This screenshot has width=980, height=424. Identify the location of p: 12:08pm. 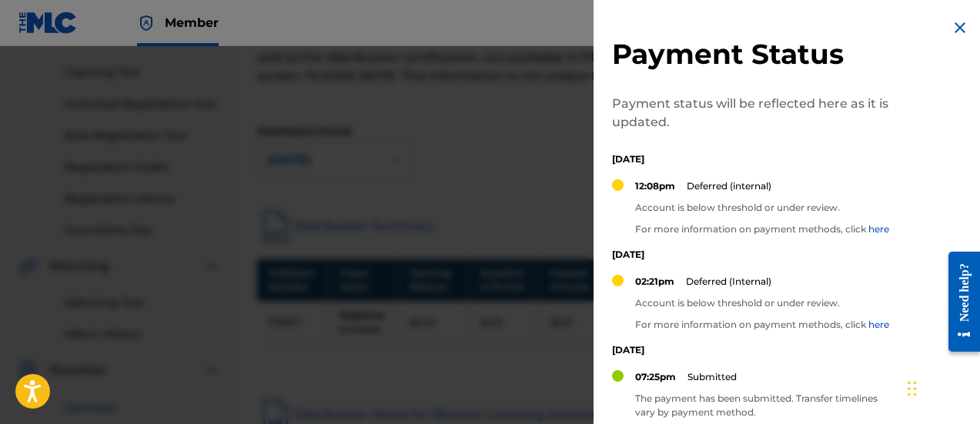
(655, 186).